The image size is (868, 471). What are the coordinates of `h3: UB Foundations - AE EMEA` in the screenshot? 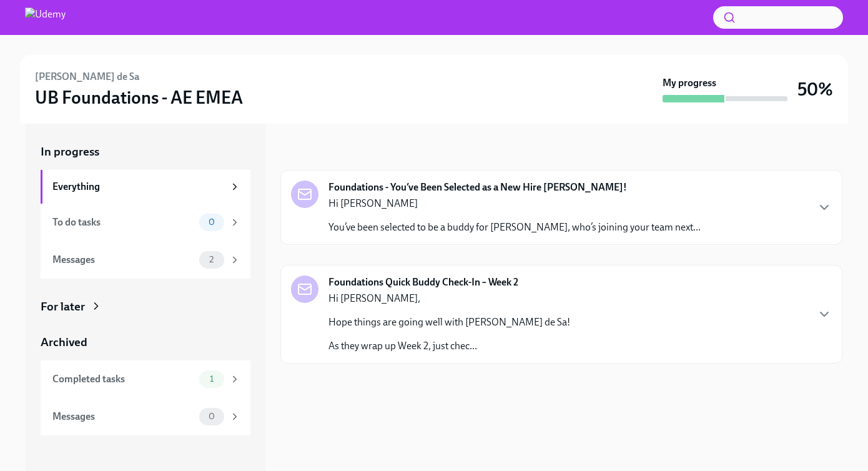 It's located at (139, 98).